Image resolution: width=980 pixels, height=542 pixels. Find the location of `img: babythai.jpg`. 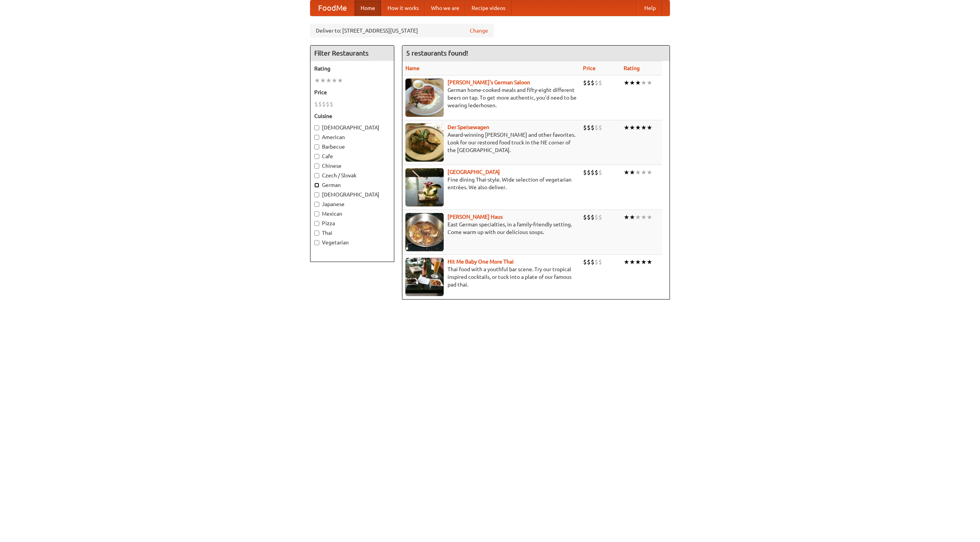

img: babythai.jpg is located at coordinates (425, 277).